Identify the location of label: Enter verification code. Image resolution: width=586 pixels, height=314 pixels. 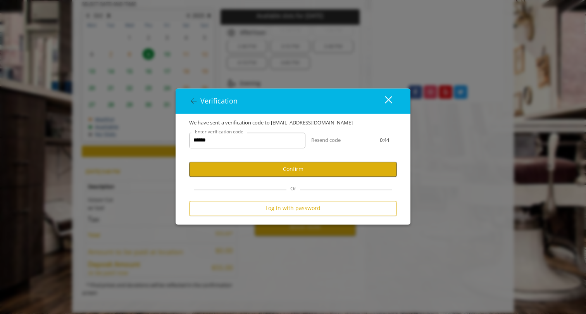
(219, 131).